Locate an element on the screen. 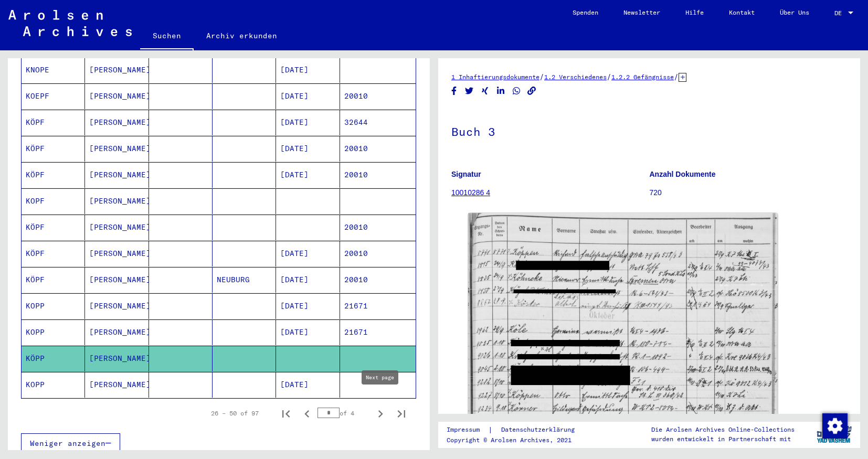 Image resolution: width=868 pixels, height=459 pixels. p: Copyright © Arolsen Archives, 2021 is located at coordinates (517, 440).